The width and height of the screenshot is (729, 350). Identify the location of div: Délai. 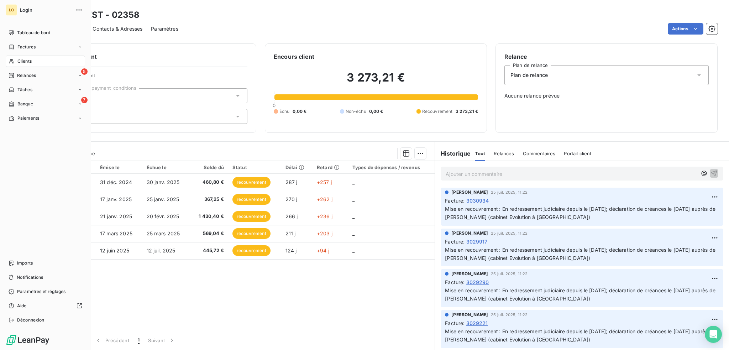
(297, 167).